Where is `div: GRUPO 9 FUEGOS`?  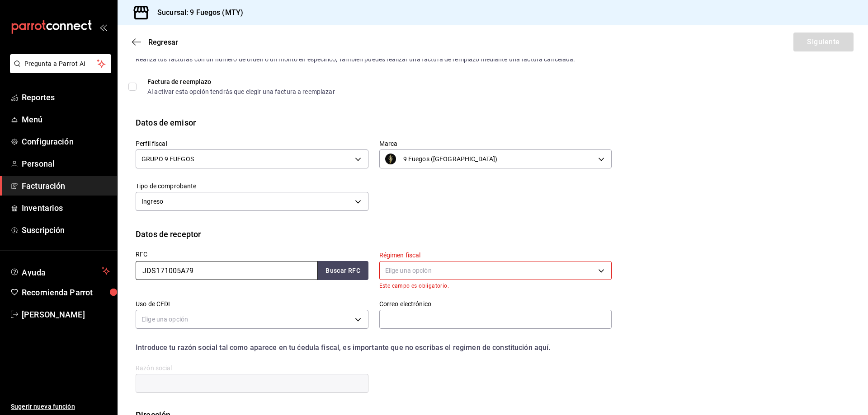 div: GRUPO 9 FUEGOS is located at coordinates (252, 159).